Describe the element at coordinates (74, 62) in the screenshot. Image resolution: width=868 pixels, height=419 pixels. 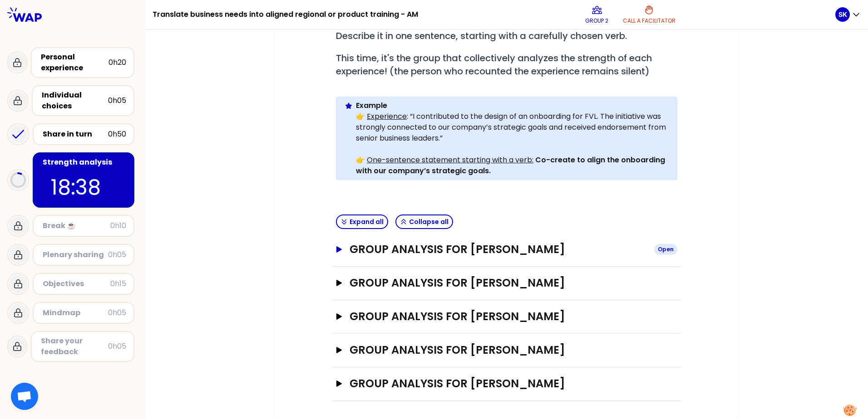
I see `div: Personal experience` at that location.